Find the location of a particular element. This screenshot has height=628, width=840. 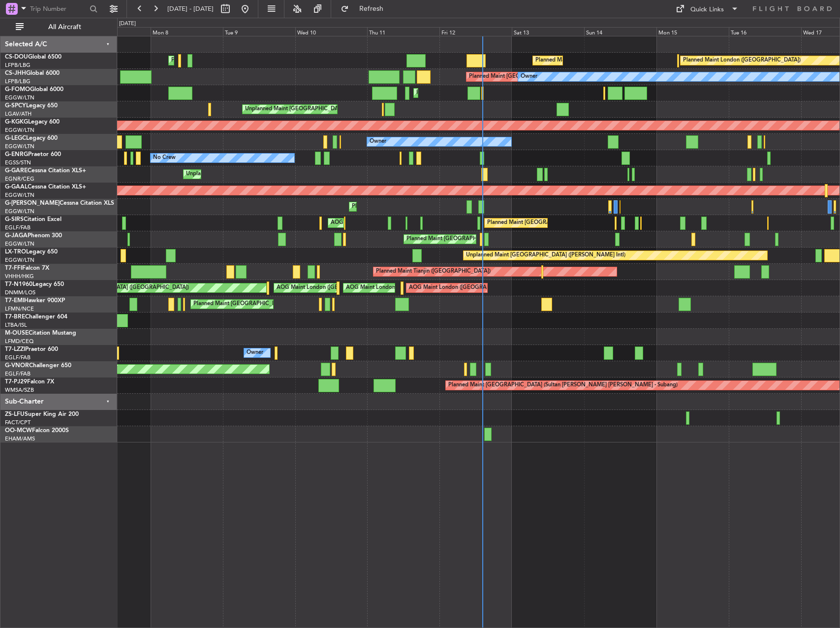

a: T7-PJ29Falcon 7X is located at coordinates (30, 382).